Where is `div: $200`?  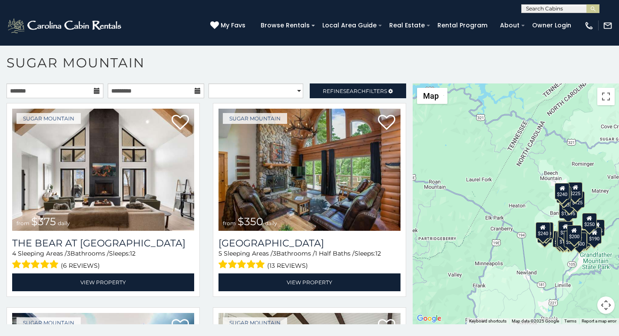
div: $200 is located at coordinates (574, 233).